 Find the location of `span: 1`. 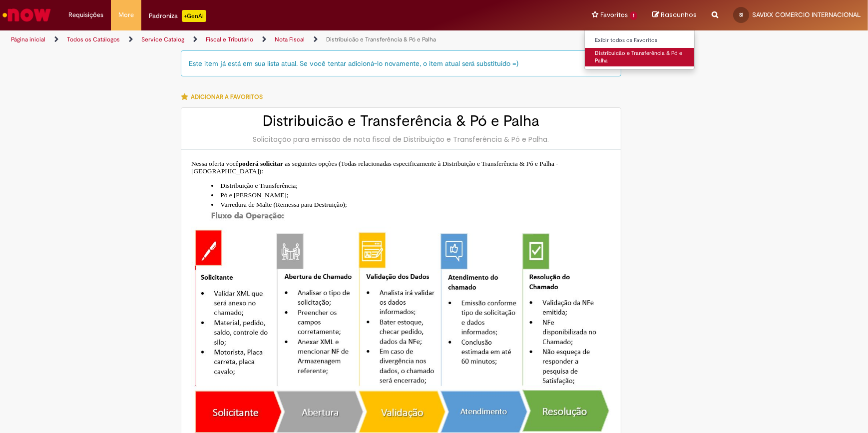

span: 1 is located at coordinates (634, 15).